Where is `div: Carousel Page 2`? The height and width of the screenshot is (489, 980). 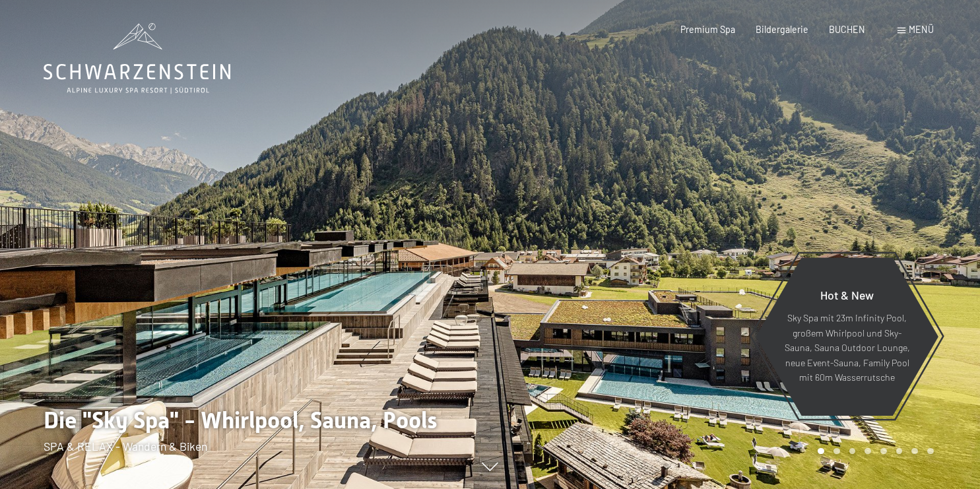 div: Carousel Page 2 is located at coordinates (837, 451).